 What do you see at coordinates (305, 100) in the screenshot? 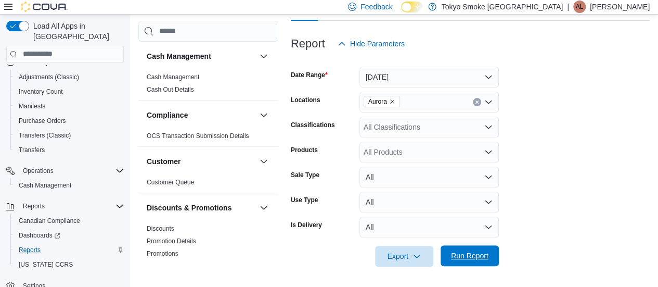
I see `label: Locations` at bounding box center [305, 100].